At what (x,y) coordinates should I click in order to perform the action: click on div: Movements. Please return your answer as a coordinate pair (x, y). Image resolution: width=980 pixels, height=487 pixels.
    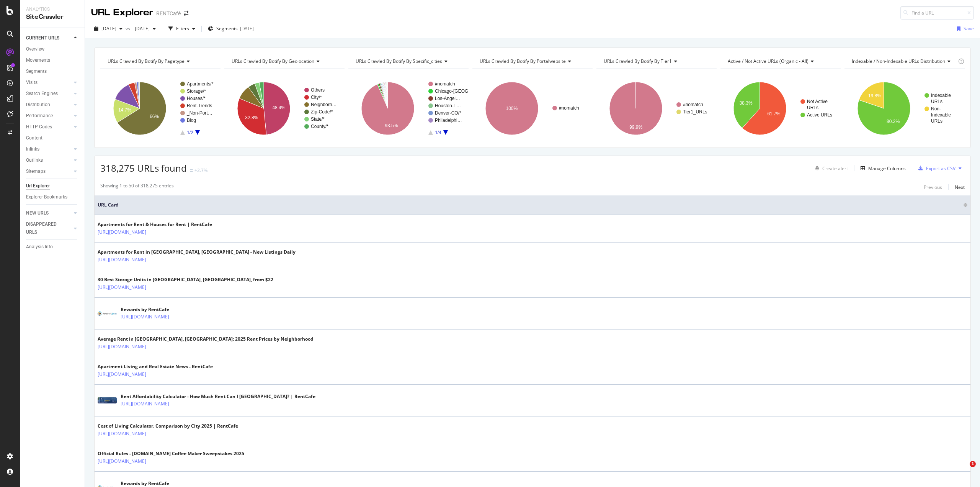
    Looking at the image, I should click on (38, 60).